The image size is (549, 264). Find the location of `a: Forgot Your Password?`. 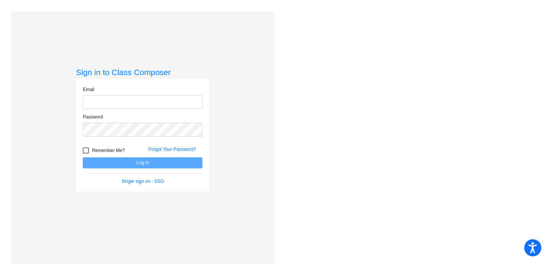

a: Forgot Your Password? is located at coordinates (172, 149).